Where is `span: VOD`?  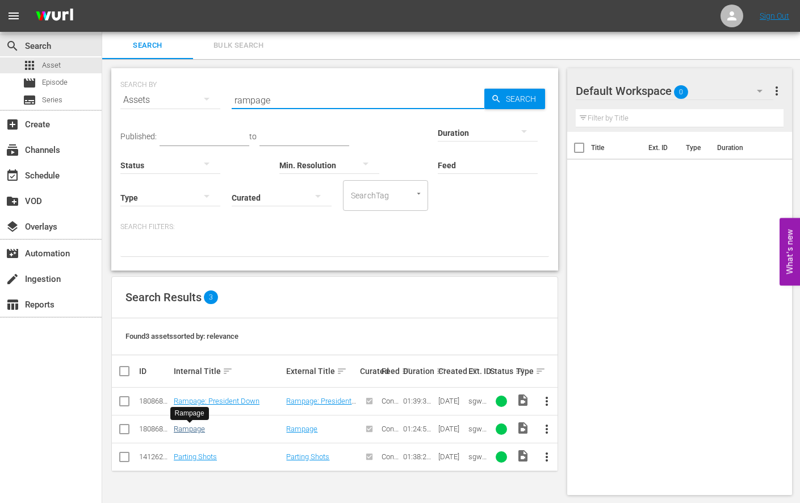
span: VOD is located at coordinates (12, 201).